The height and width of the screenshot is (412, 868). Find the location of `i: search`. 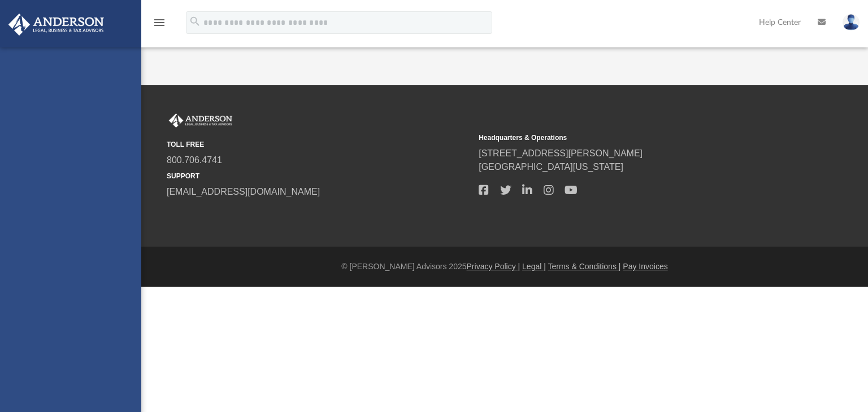

i: search is located at coordinates (195, 21).